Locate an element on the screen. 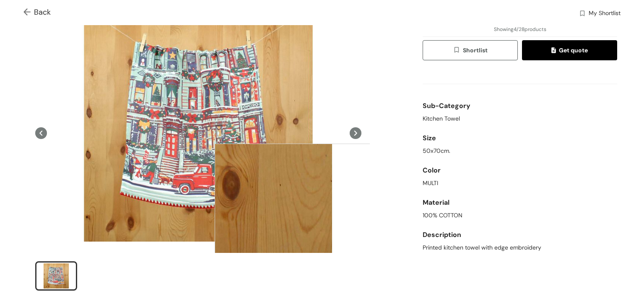 This screenshot has height=291, width=644. div: Color is located at coordinates (520, 170).